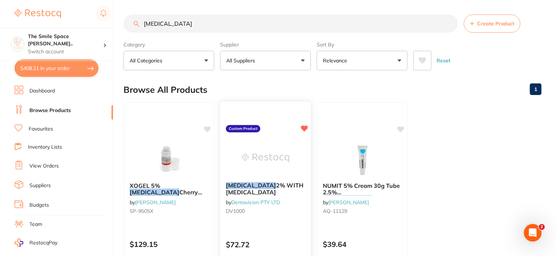 Image resolution: width=556 pixels, height=256 pixels. What do you see at coordinates (542, 227) in the screenshot?
I see `span: 2` at bounding box center [542, 227].